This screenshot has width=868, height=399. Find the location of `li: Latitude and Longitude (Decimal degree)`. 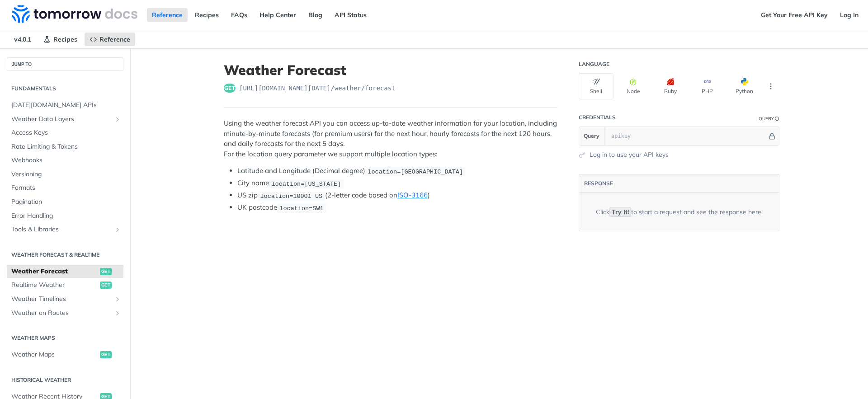

li: Latitude and Longitude (Decimal degree) is located at coordinates (397, 171).